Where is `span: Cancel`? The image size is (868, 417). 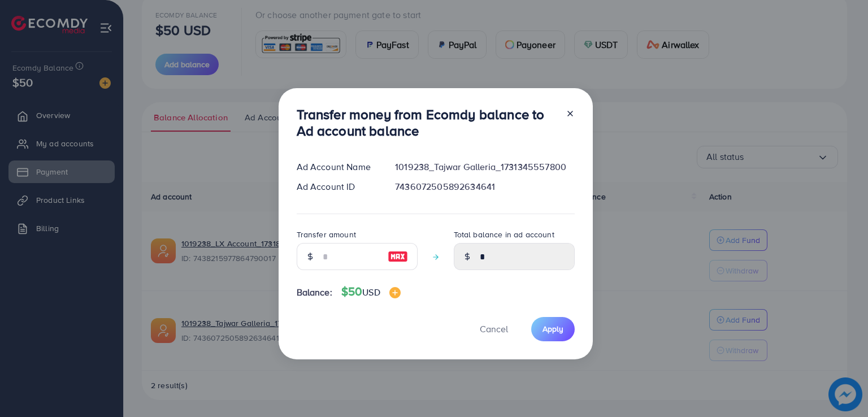 span: Cancel is located at coordinates (494, 329).